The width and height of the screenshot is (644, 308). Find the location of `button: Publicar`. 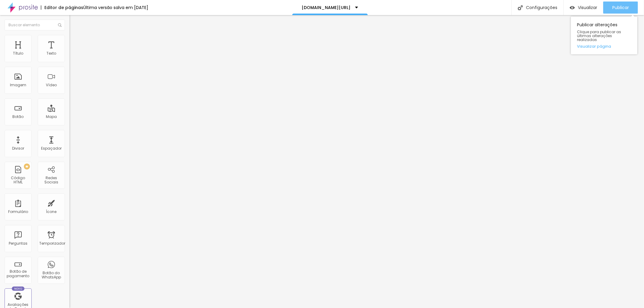

button: Publicar is located at coordinates (620, 8).